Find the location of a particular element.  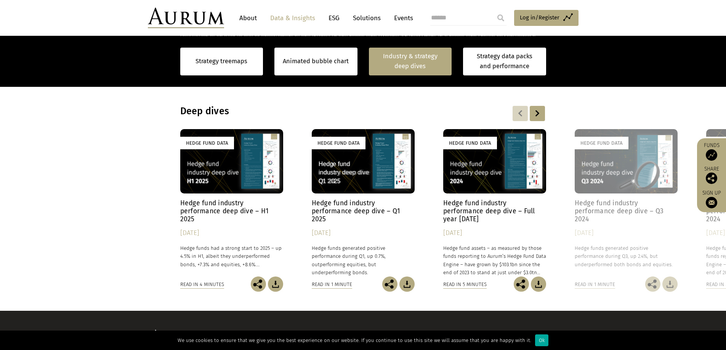

a: ESG is located at coordinates (334, 18).